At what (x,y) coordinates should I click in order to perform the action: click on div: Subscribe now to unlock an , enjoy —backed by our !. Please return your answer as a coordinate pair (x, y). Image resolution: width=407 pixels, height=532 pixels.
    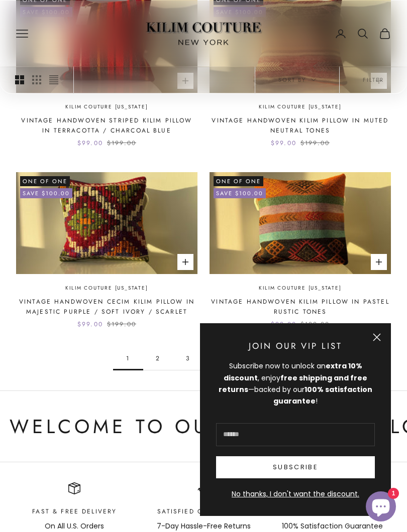
    Looking at the image, I should click on (295, 383).